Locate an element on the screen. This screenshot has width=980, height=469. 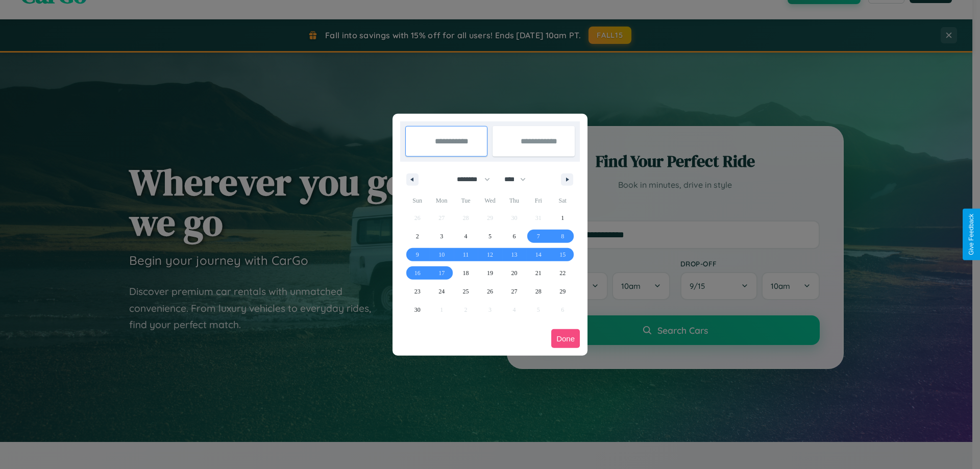
button: 10 is located at coordinates (441, 255).